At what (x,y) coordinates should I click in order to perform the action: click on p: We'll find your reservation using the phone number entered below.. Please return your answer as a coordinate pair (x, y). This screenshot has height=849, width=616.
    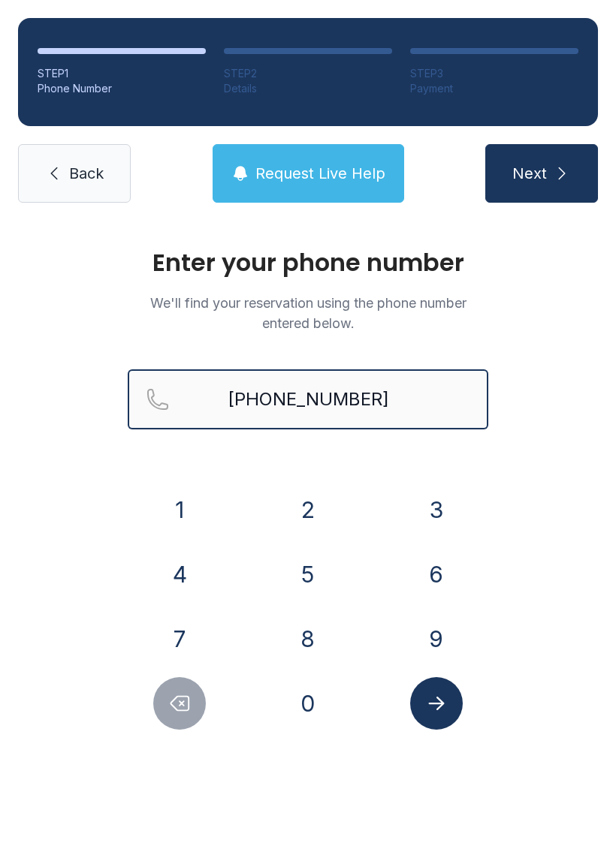
    Looking at the image, I should click on (308, 313).